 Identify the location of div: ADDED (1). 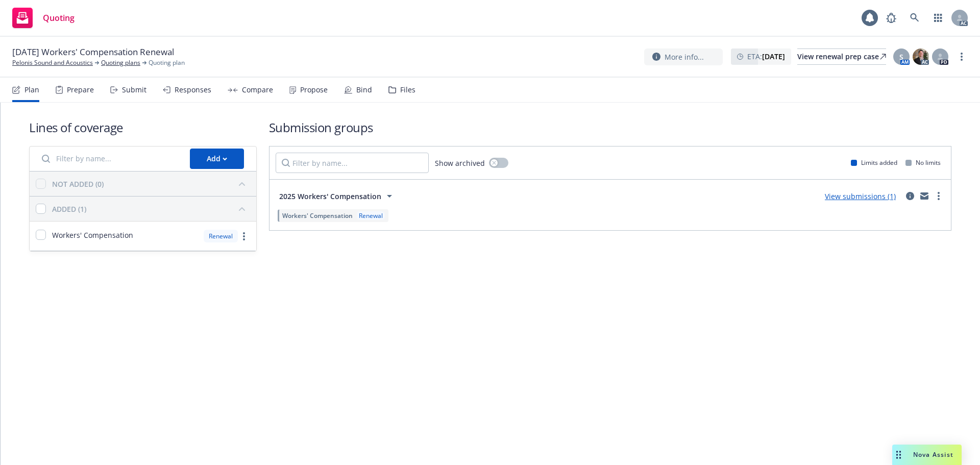
(69, 209).